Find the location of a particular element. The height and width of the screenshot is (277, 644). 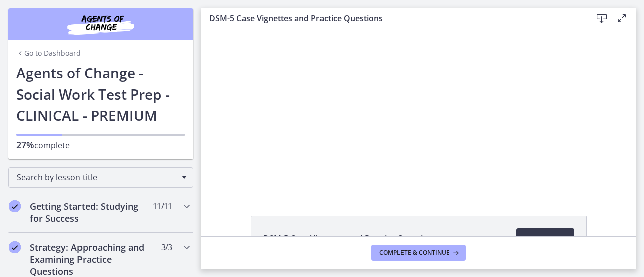

img: Agents of Change is located at coordinates (101, 24).